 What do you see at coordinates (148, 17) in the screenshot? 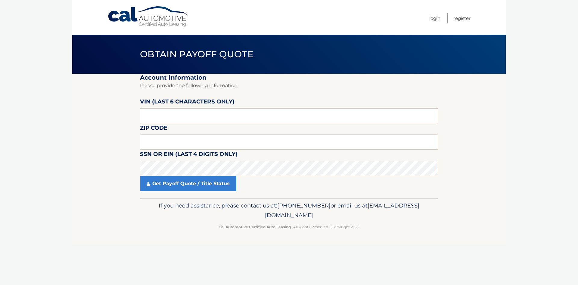
I see `a: Cal Automotive` at bounding box center [148, 17].